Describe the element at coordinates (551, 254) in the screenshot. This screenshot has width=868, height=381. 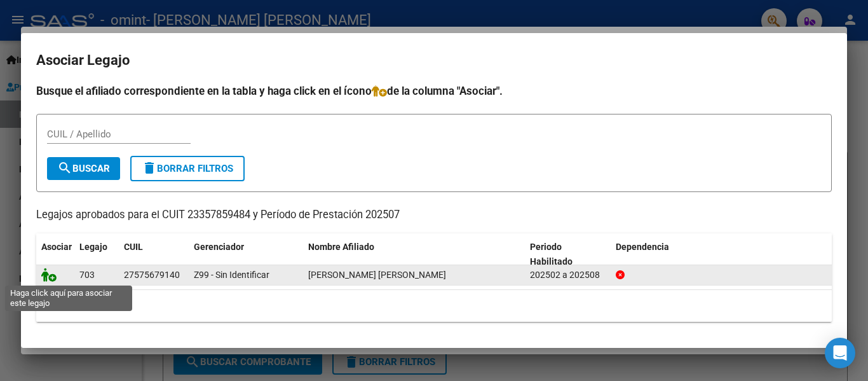
I see `span: Periodo Habilitado` at that location.